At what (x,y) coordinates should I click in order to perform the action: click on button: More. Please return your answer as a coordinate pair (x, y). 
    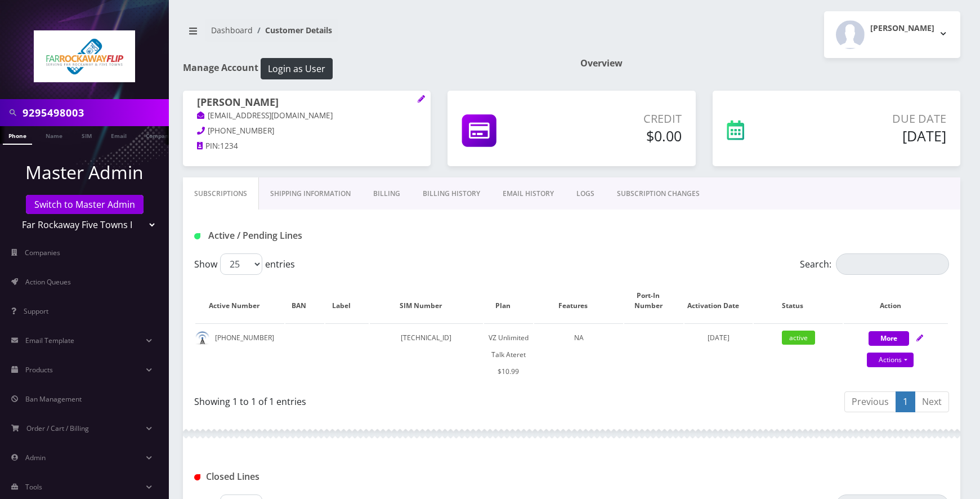
    Looking at the image, I should click on (889, 339).